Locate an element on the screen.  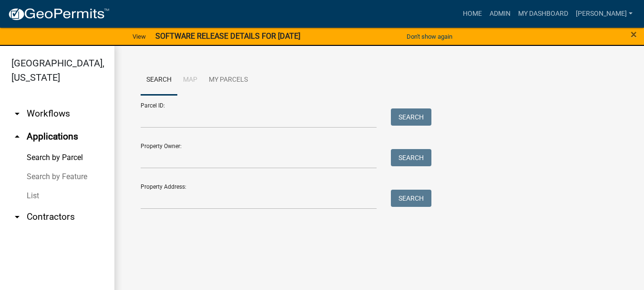
a: Search is located at coordinates (159, 80).